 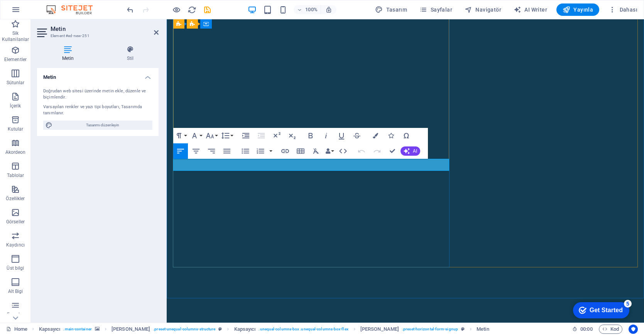 What do you see at coordinates (326, 136) in the screenshot?
I see `button: Italic (⌘I)` at bounding box center [326, 136].